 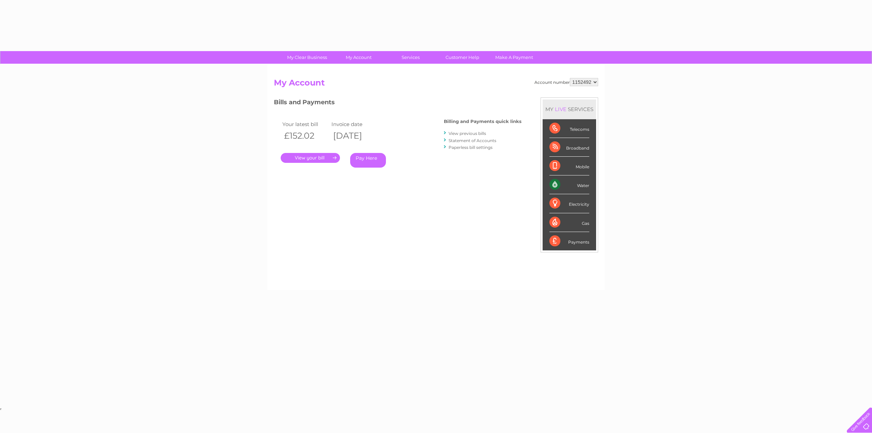 What do you see at coordinates (305, 124) in the screenshot?
I see `td: Your latest bill` at bounding box center [305, 124].